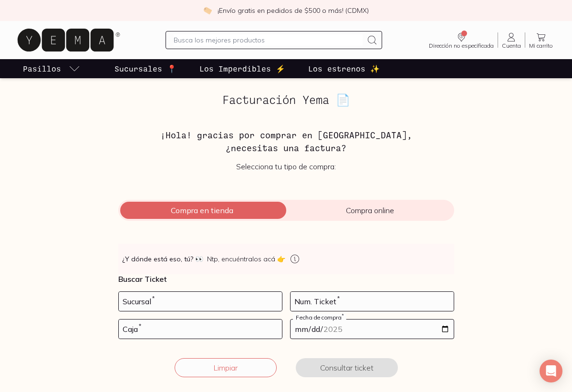 The image size is (572, 392). I want to click on span: Dirección no especificada, so click(461, 46).